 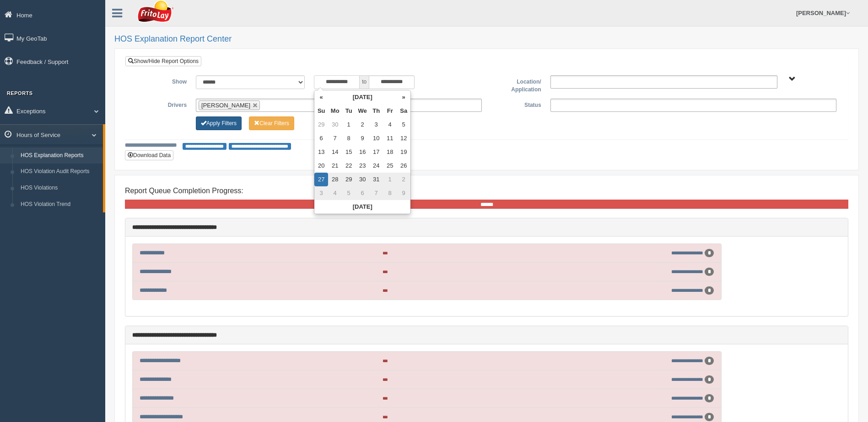 I want to click on td: 25, so click(x=390, y=166).